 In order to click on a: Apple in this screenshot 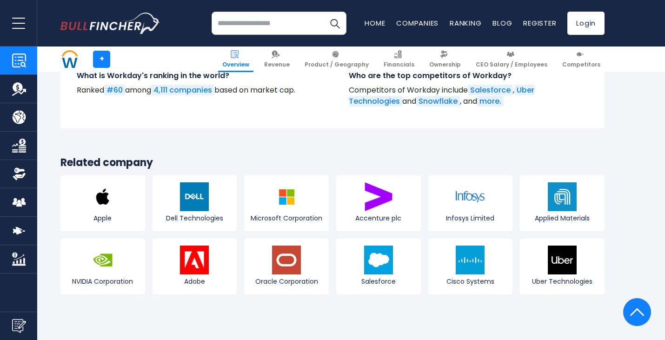, I will do `click(103, 203)`.